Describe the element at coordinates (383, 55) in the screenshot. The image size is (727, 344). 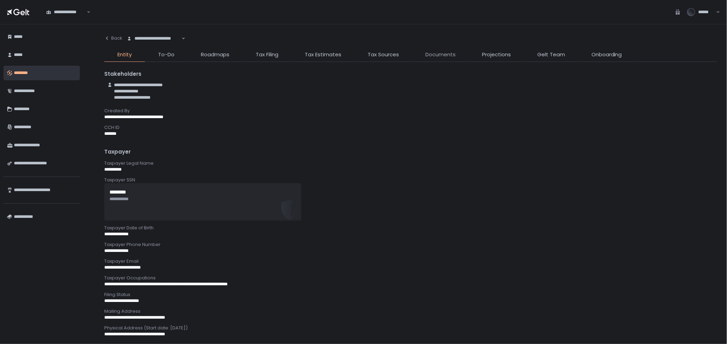
I see `span: Tax Sources` at that location.